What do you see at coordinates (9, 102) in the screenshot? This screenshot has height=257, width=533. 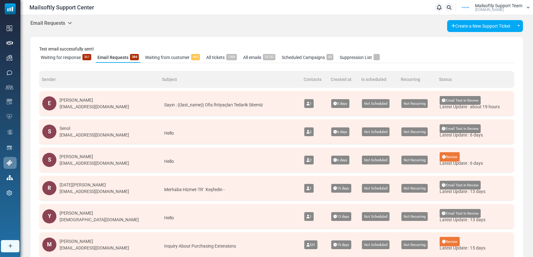 I see `img: email-templates-icon.svg` at bounding box center [9, 102].